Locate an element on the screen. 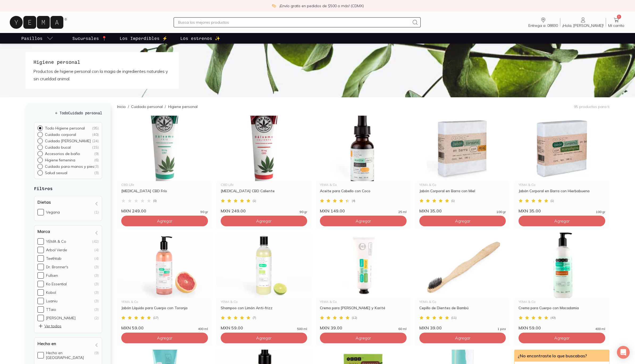 The width and height of the screenshot is (635, 364). div: Dr. Bronner's is located at coordinates (57, 267).